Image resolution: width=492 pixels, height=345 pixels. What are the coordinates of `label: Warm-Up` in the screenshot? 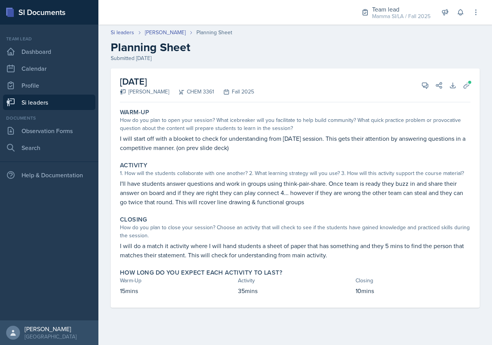 It's located at (134, 112).